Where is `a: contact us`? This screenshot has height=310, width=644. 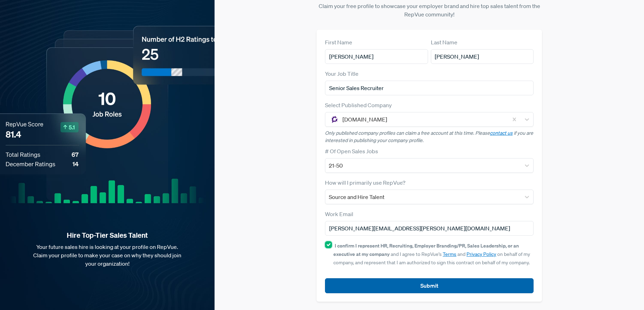
a: contact us is located at coordinates (501, 133).